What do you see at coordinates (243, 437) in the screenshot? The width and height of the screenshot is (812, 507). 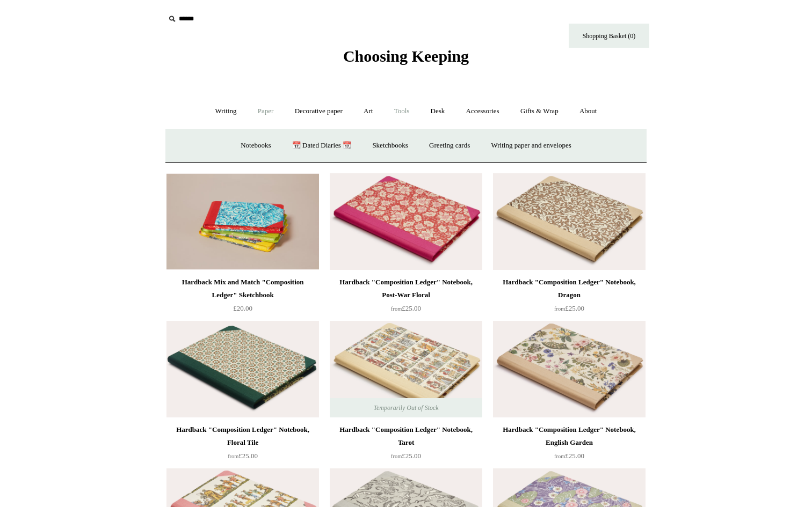 I see `div: Hardback "Composition Ledger" Notebook, Floral Tile` at bounding box center [243, 437].